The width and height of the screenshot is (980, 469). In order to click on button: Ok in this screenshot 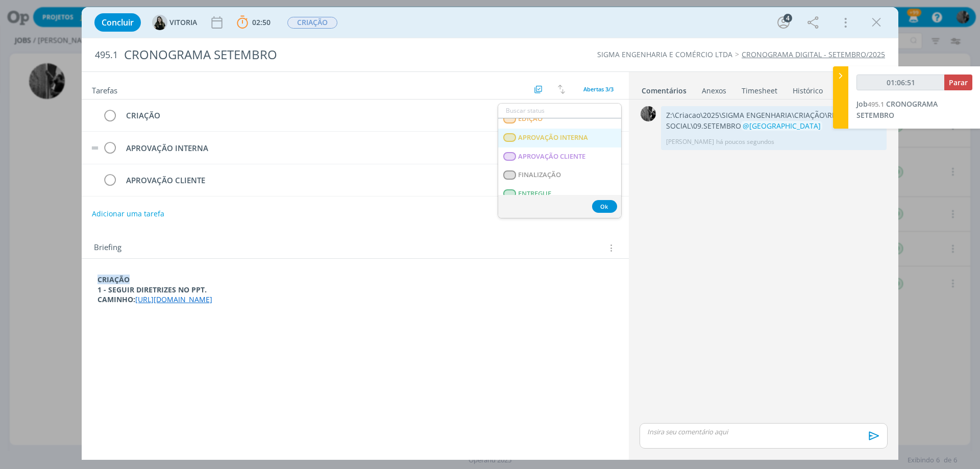, I will do `click(605, 206)`.